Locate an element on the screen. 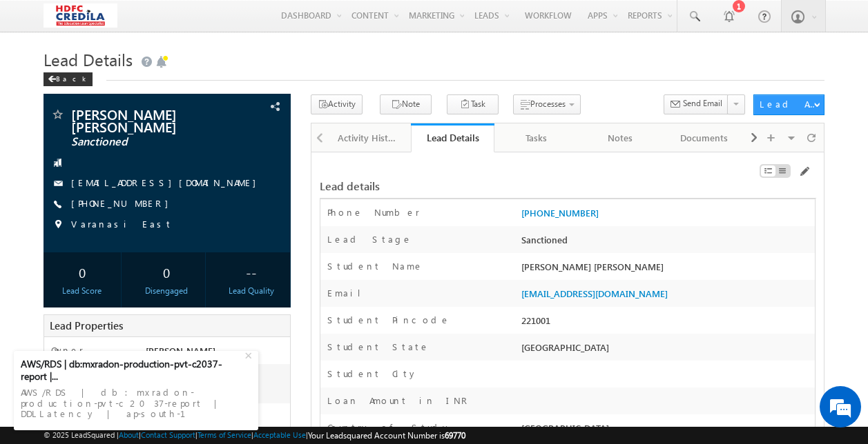 The height and width of the screenshot is (444, 868). span: Processes is located at coordinates (548, 104).